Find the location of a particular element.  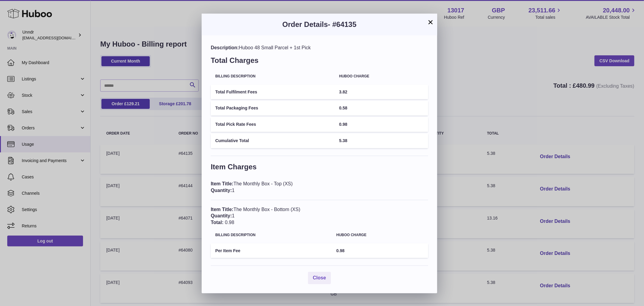

span: 3.82 is located at coordinates (343, 92).